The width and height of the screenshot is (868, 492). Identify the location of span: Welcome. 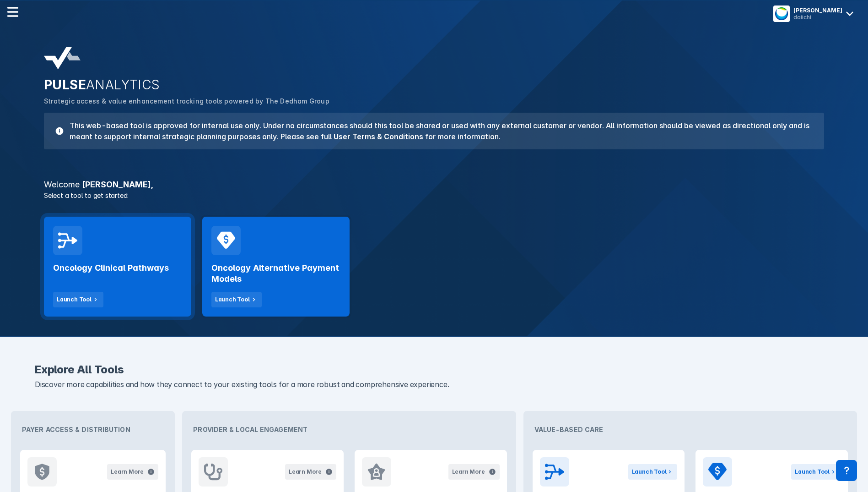
(61, 184).